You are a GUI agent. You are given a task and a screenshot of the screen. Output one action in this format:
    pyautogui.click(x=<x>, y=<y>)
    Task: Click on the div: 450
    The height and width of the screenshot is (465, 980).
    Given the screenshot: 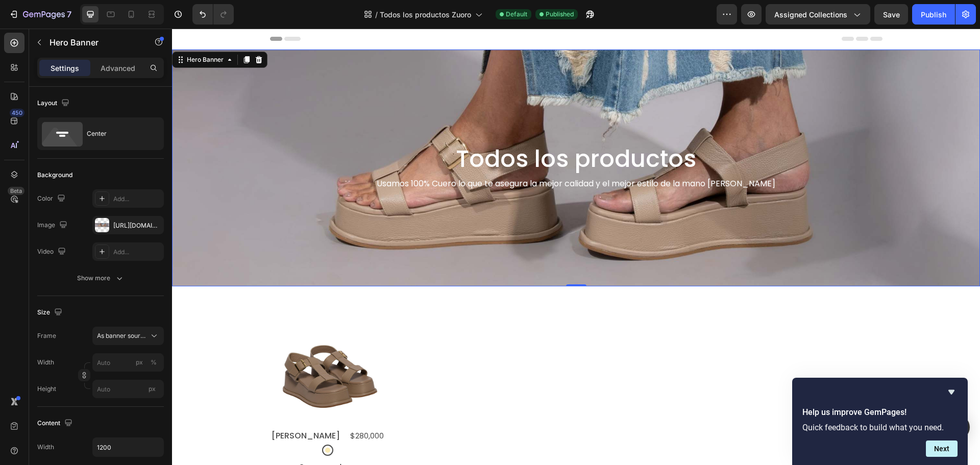 What is the action you would take?
    pyautogui.click(x=17, y=113)
    